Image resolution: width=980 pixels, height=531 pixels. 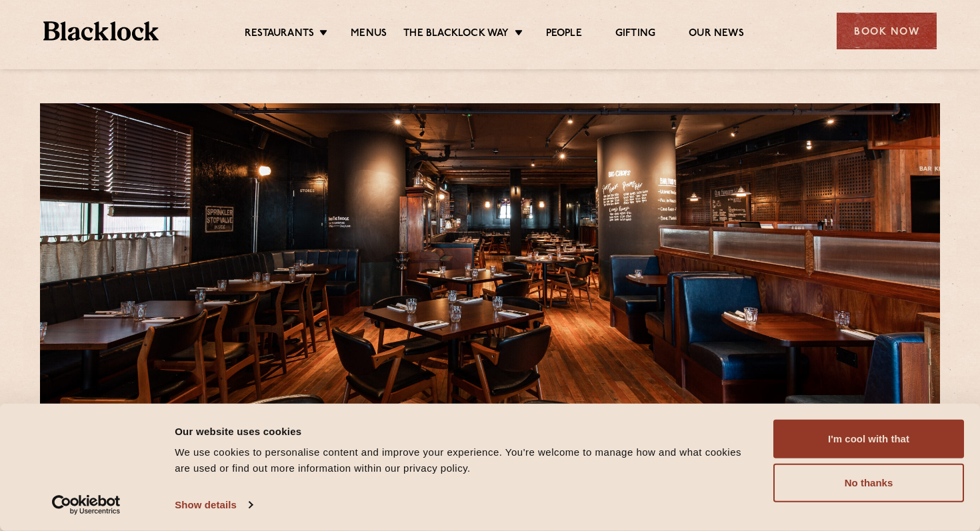 I want to click on a: Restaurants, so click(x=280, y=35).